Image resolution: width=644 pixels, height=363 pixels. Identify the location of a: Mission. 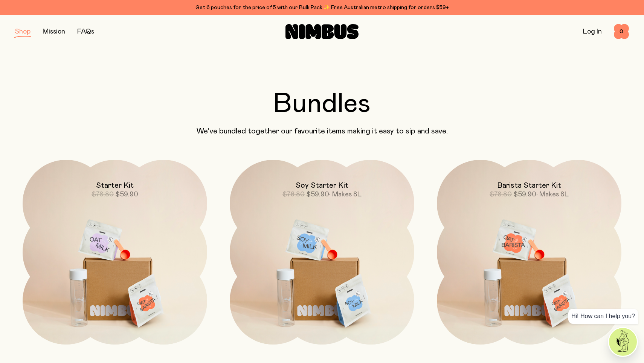
(54, 32).